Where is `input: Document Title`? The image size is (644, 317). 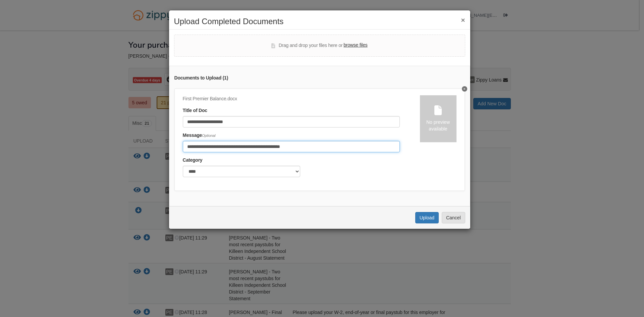
input: Document Title is located at coordinates (291, 121).